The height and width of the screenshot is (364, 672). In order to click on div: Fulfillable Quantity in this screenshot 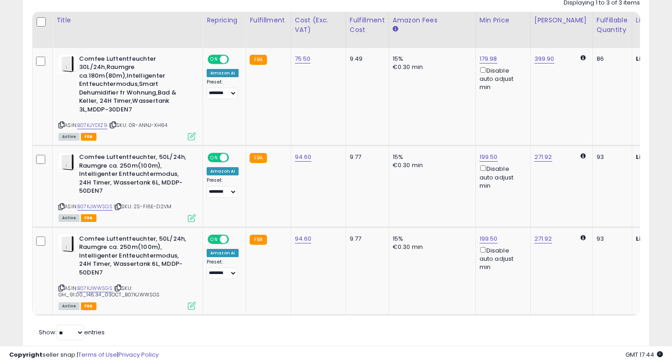, I will do `click(612, 25)`.